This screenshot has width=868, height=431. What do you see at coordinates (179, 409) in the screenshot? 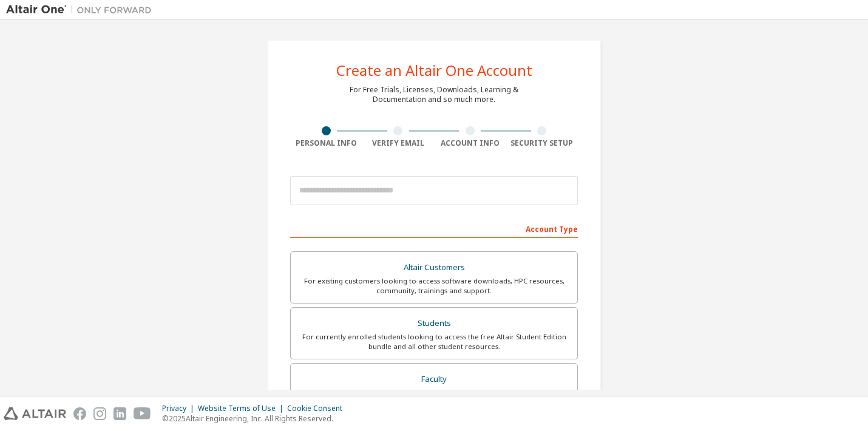
I see `div: Privacy` at bounding box center [179, 409].